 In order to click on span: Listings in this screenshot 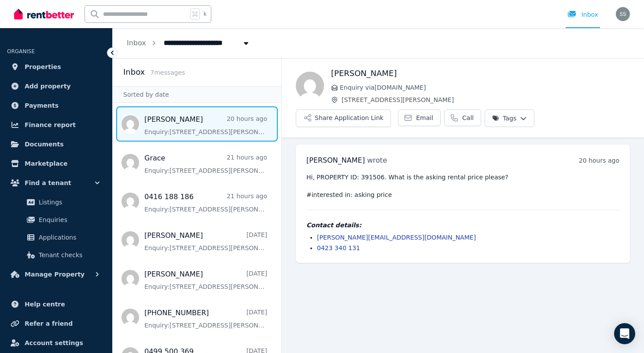, I will do `click(68, 202)`.